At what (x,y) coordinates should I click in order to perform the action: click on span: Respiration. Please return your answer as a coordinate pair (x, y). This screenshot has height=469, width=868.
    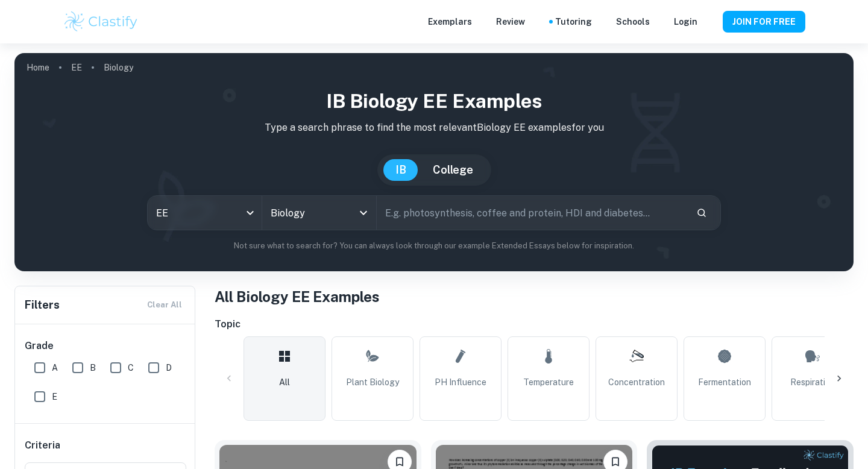
    Looking at the image, I should click on (813, 382).